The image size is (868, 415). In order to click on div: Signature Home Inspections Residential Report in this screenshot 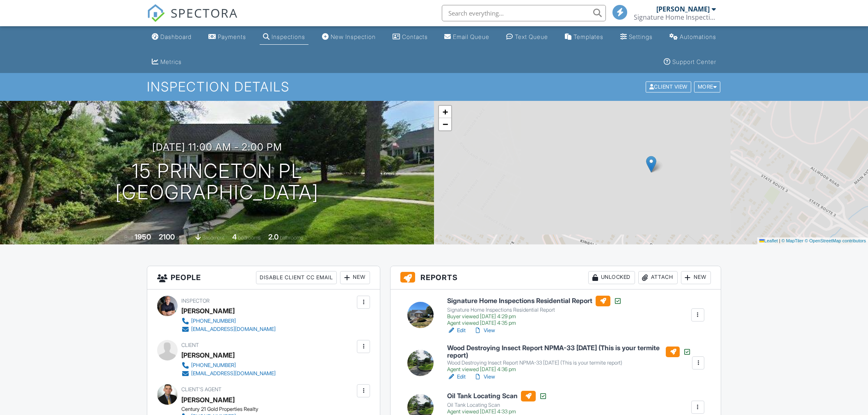, I will do `click(535, 310)`.